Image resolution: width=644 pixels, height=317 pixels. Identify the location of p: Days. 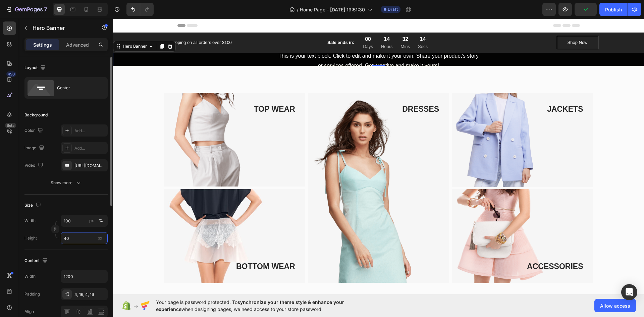
(255, 28).